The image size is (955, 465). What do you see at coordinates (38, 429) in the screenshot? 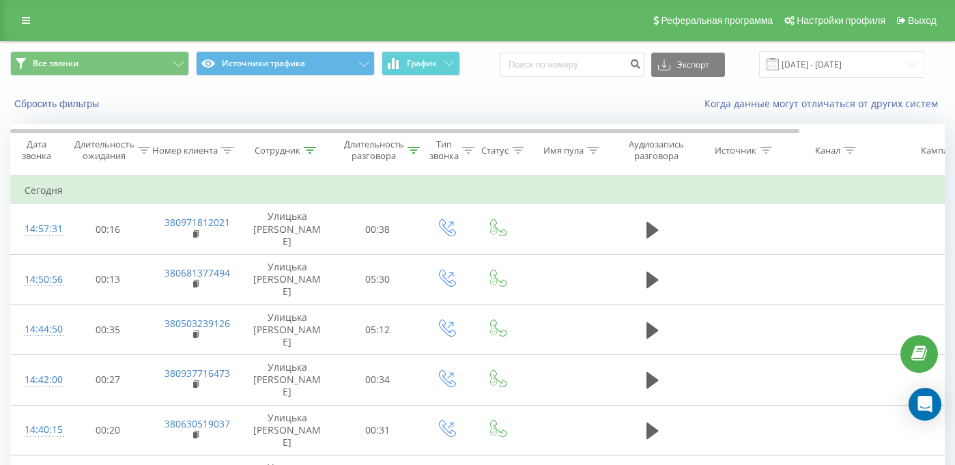
I see `div: 14:40:15` at bounding box center [38, 429].